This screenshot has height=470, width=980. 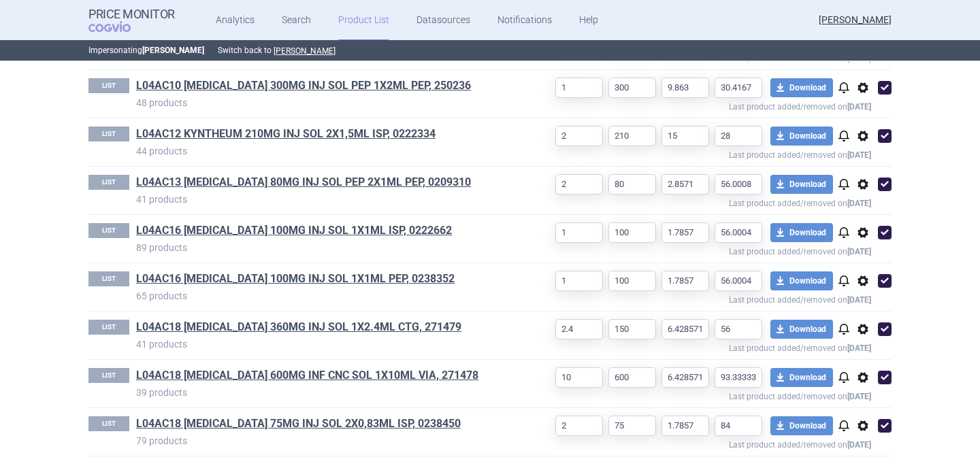 What do you see at coordinates (325, 87) in the screenshot?
I see `h1: L04AC10 COSENTYX 300MG INJ SOL PEP 1X2ML PEP, 250236` at bounding box center [325, 87].